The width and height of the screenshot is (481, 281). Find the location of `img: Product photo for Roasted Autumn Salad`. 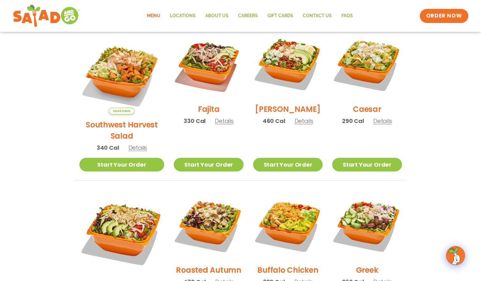

img: Product photo for Roasted Autumn Salad is located at coordinates (209, 225).